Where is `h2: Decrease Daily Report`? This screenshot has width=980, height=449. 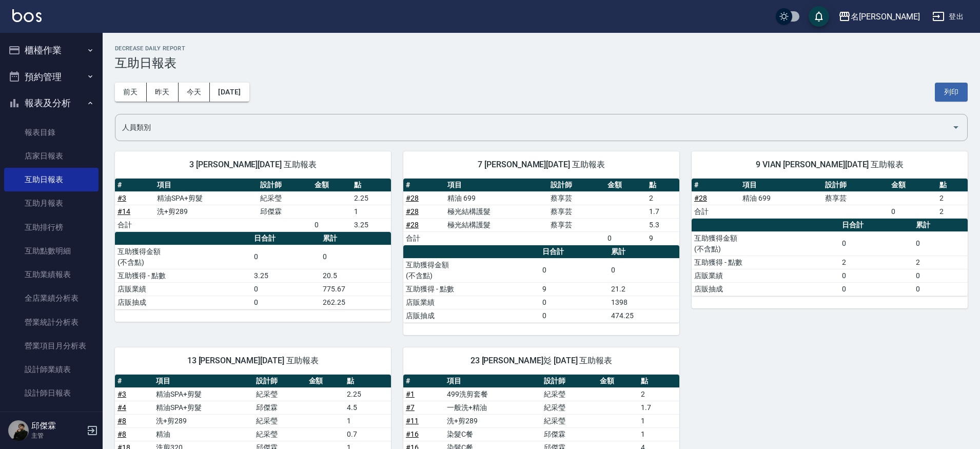 h2: Decrease Daily Report is located at coordinates (541, 49).